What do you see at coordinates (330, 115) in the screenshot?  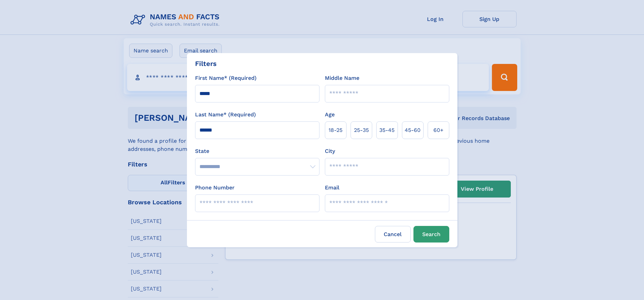 I see `label: Age` at bounding box center [330, 115].